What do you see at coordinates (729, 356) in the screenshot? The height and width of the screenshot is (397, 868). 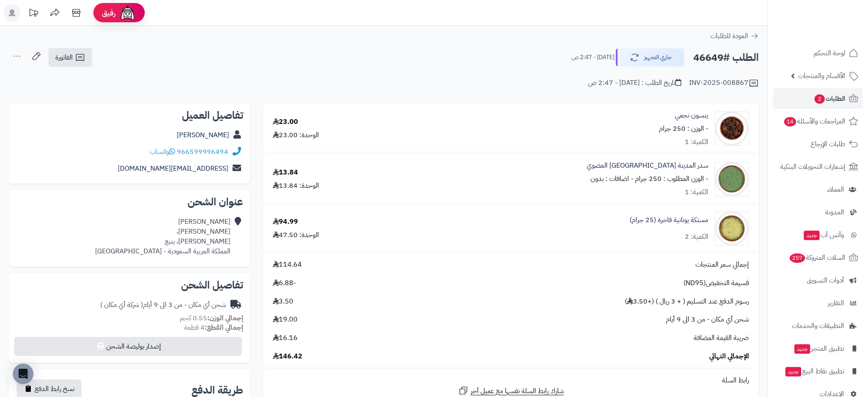 I see `span: الإجمالي النهائي` at bounding box center [729, 356].